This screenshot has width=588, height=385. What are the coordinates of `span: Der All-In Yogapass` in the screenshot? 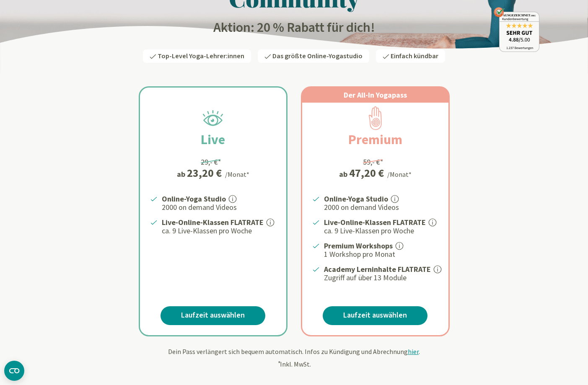 It's located at (375, 95).